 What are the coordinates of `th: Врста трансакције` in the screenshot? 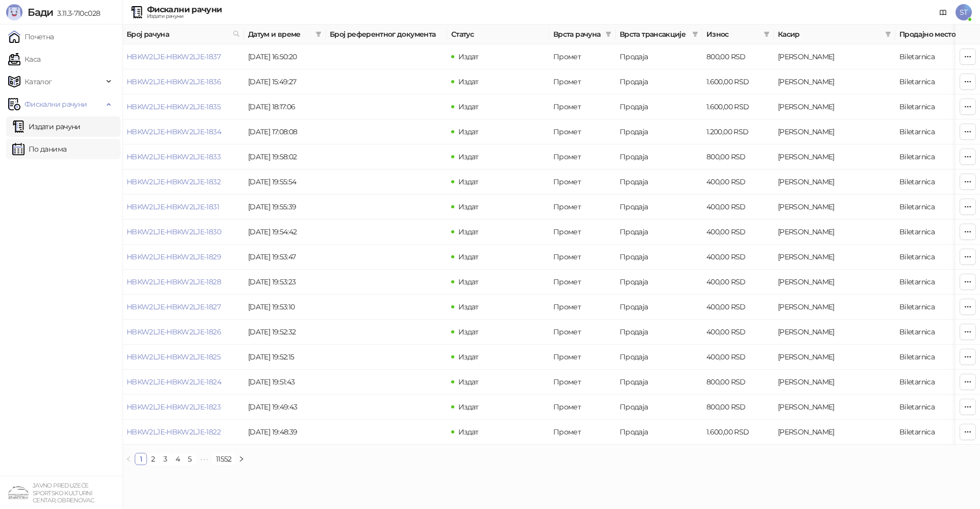 It's located at (659, 34).